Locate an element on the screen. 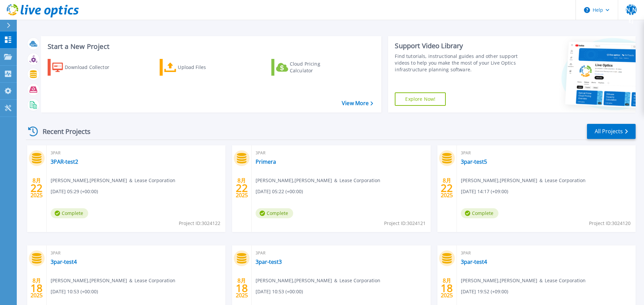 This screenshot has height=305, width=644. div: Cloud Pricing Calculator is located at coordinates (317, 68).